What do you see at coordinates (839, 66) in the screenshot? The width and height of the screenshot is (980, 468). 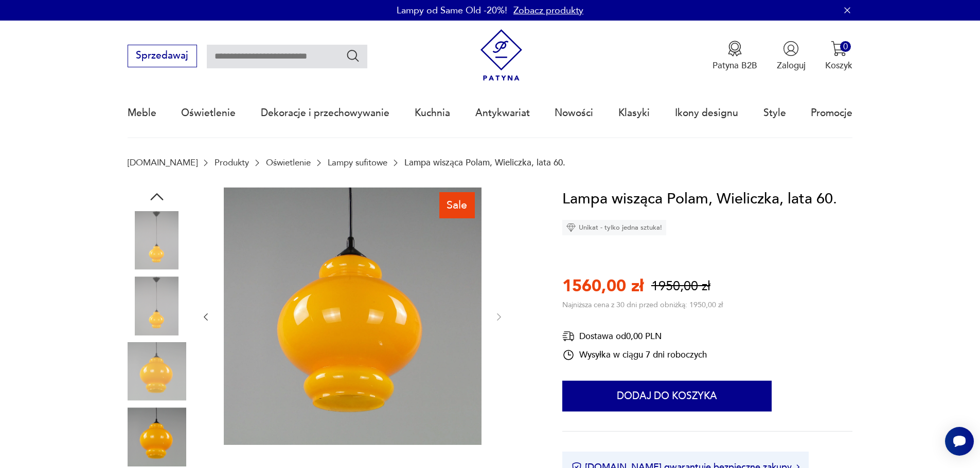 I see `p: Koszyk` at bounding box center [839, 66].